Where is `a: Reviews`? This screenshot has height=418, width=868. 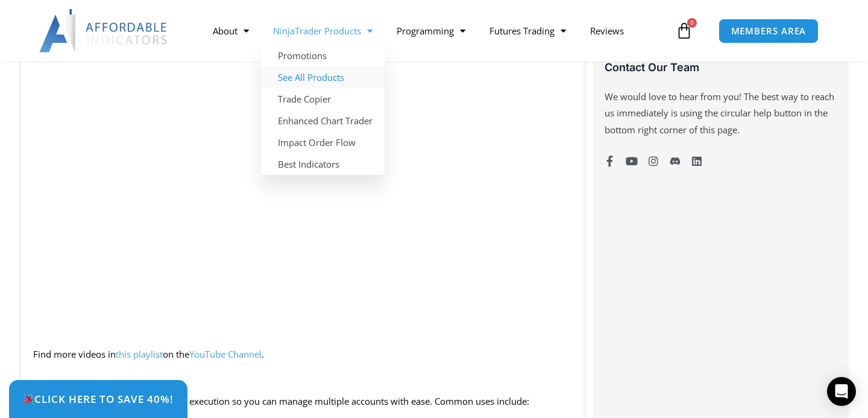 a: Reviews is located at coordinates (607, 30).